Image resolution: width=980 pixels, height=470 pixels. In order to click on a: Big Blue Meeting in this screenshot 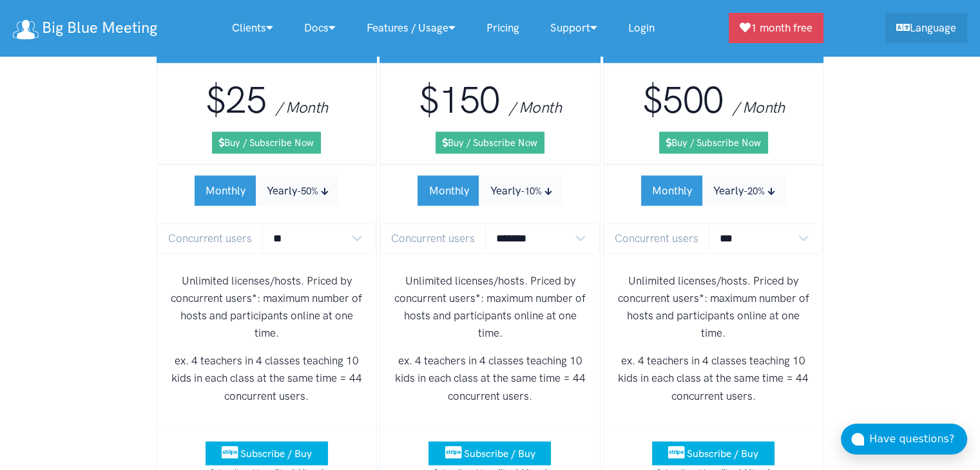, I will do `click(85, 27)`.